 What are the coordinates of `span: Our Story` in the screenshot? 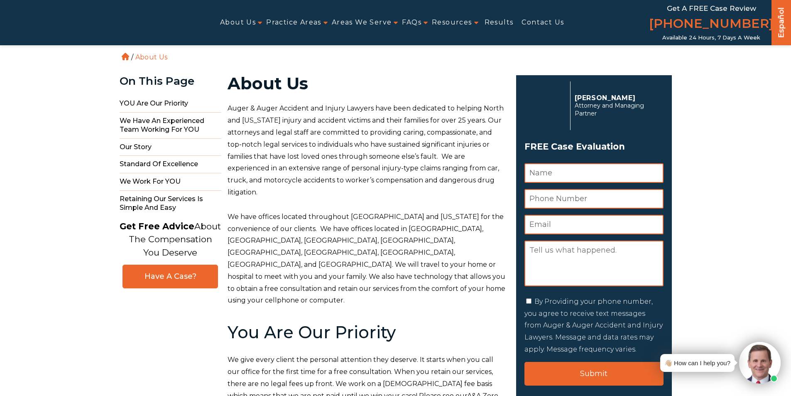 It's located at (170, 147).